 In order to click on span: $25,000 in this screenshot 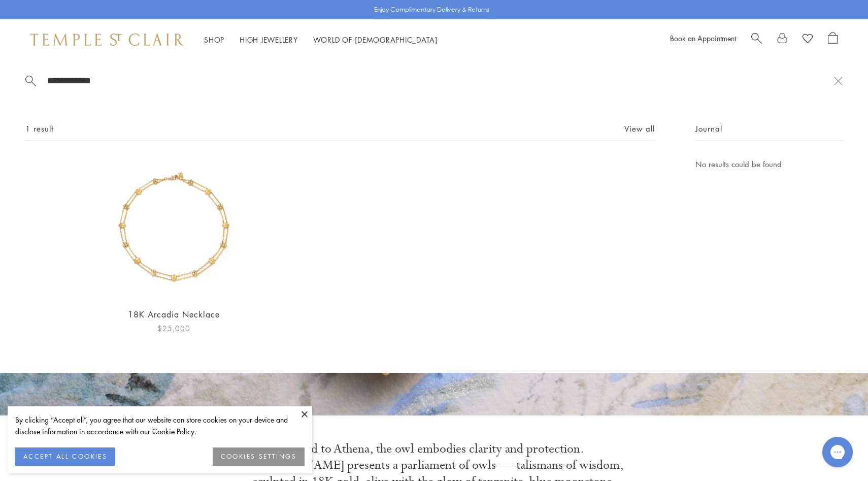, I will do `click(173, 328)`.